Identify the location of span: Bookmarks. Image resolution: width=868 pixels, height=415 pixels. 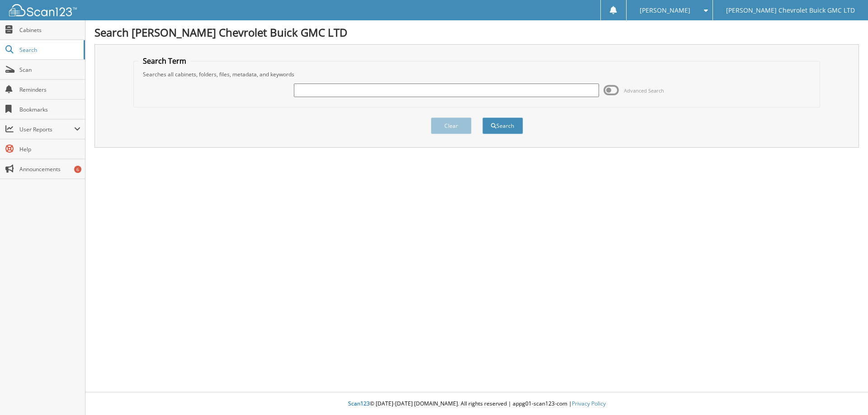
(49, 109).